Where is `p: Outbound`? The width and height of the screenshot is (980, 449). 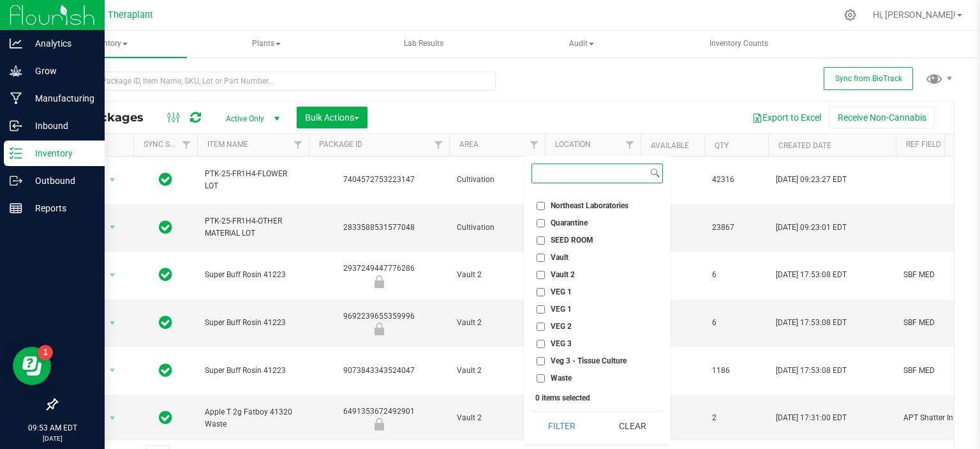
p: Outbound is located at coordinates (60, 180).